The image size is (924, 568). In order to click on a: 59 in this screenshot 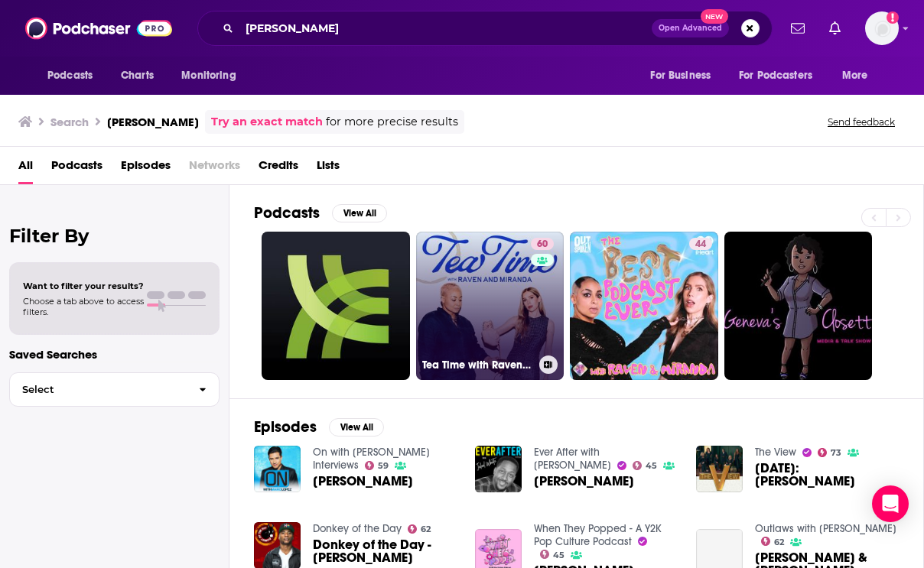, I will do `click(377, 466)`.